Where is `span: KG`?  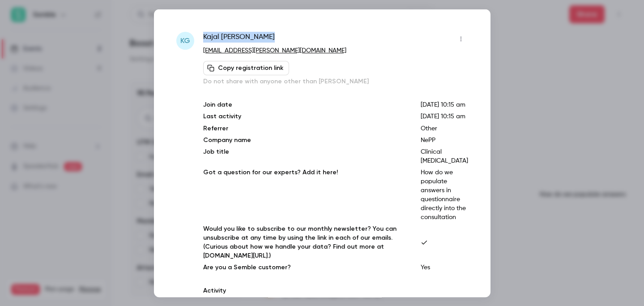 span: KG is located at coordinates (185, 40).